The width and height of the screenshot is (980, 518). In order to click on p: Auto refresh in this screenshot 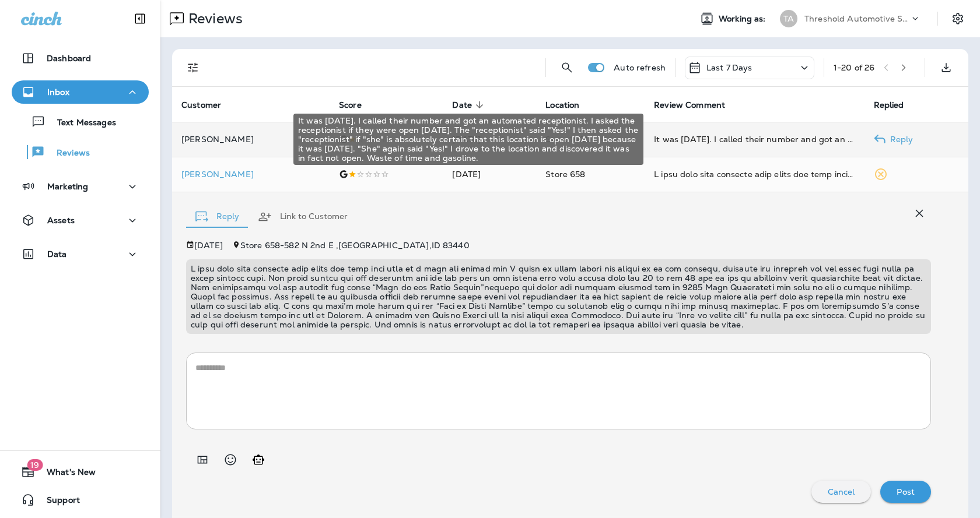, I will do `click(639, 68)`.